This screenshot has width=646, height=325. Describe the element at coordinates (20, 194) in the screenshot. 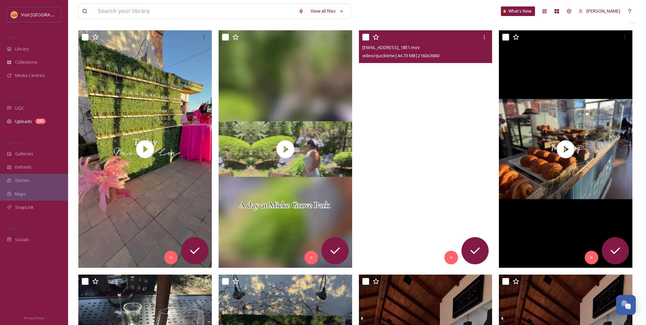

I see `span: Maps` at that location.